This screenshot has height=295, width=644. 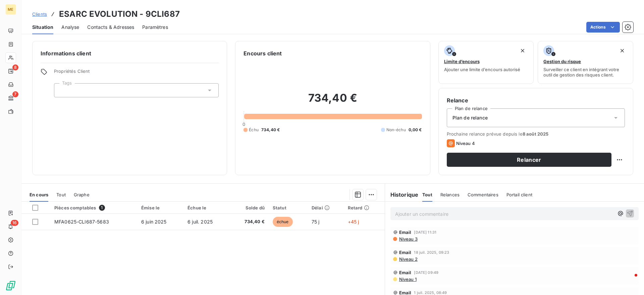 I want to click on h6: Historique, so click(x=402, y=194).